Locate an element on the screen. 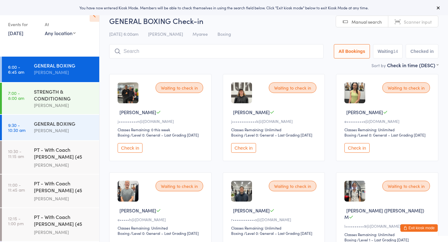  img: image1752626751.png is located at coordinates (241, 93).